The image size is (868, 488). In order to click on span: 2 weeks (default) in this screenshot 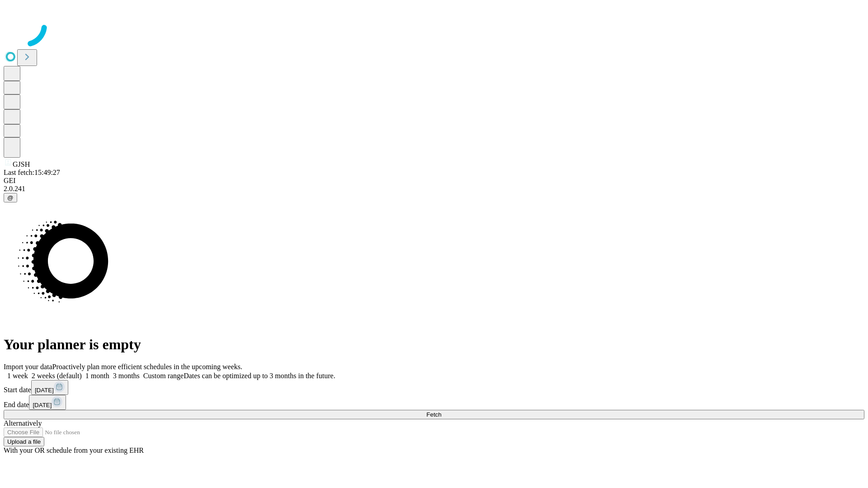, I will do `click(57, 375)`.